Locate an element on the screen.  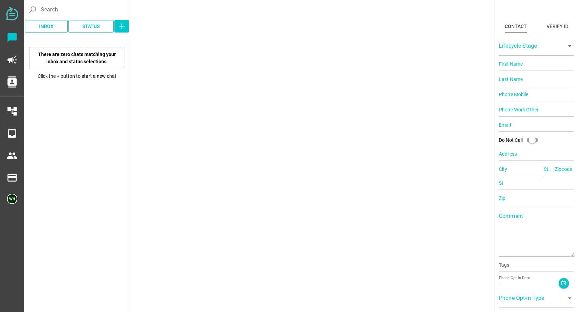
i: payment is located at coordinates (12, 178).